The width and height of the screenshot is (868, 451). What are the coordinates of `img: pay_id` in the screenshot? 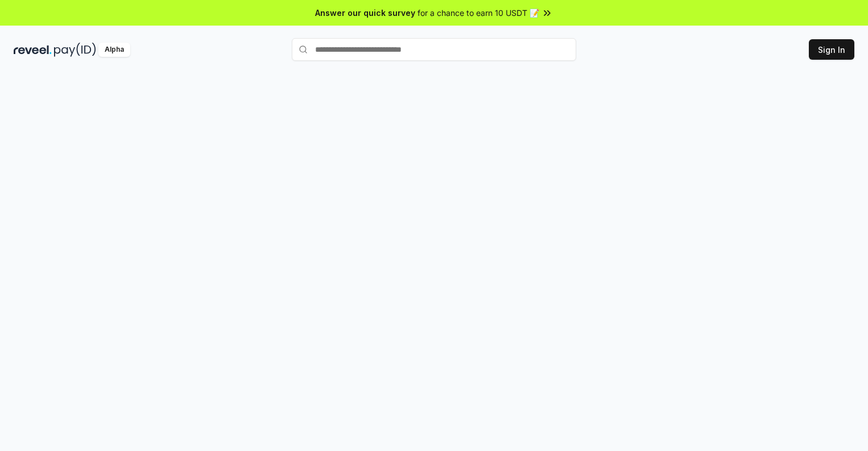 It's located at (75, 50).